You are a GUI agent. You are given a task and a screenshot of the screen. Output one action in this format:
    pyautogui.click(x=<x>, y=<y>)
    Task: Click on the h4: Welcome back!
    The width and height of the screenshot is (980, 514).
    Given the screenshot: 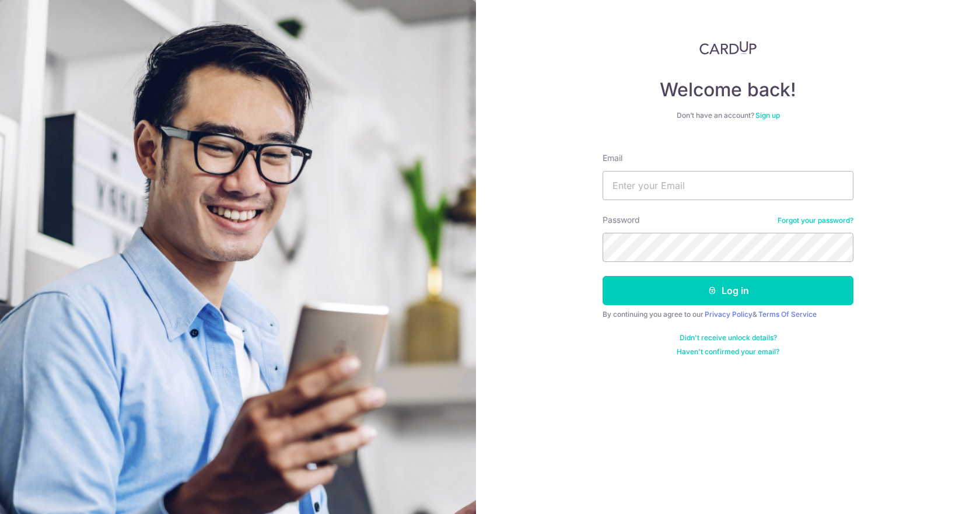 What is the action you would take?
    pyautogui.click(x=727, y=90)
    